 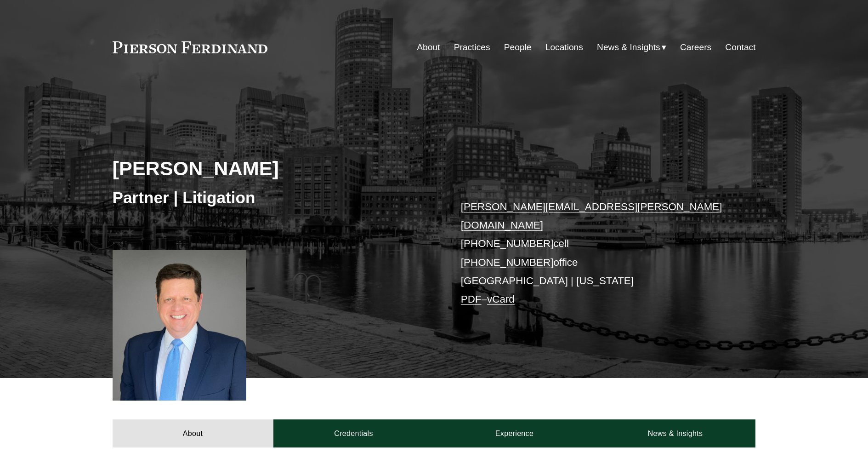 I want to click on a: folder dropdown, so click(x=631, y=48).